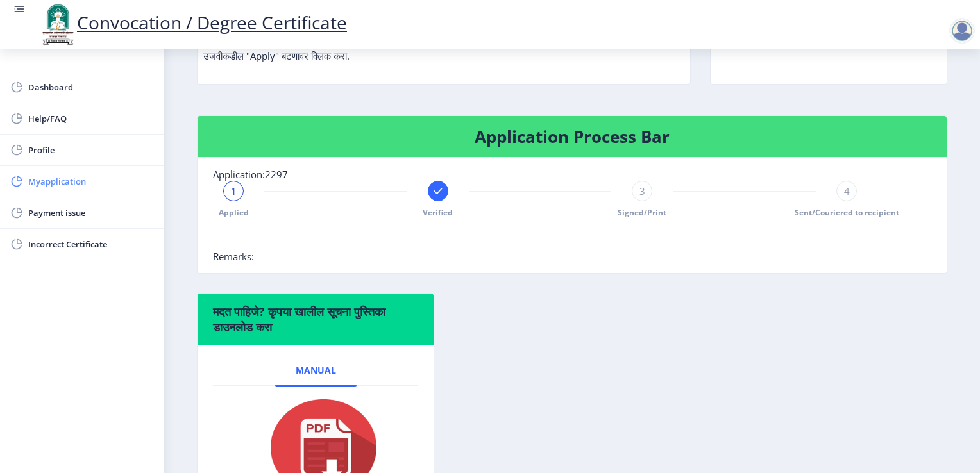 This screenshot has width=980, height=473. I want to click on span: Profile, so click(91, 150).